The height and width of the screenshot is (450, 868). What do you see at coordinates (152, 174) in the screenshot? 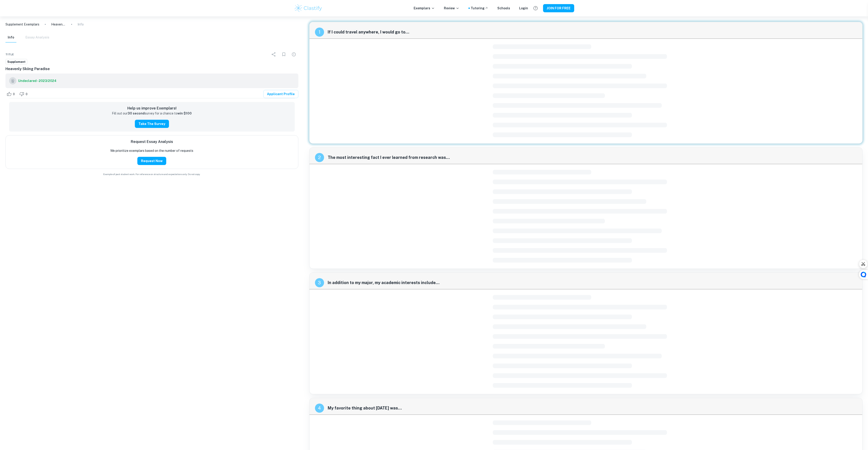
I see `span: Example of past student work. For reference on structure and expectations only. Do not copy.` at bounding box center [152, 174].